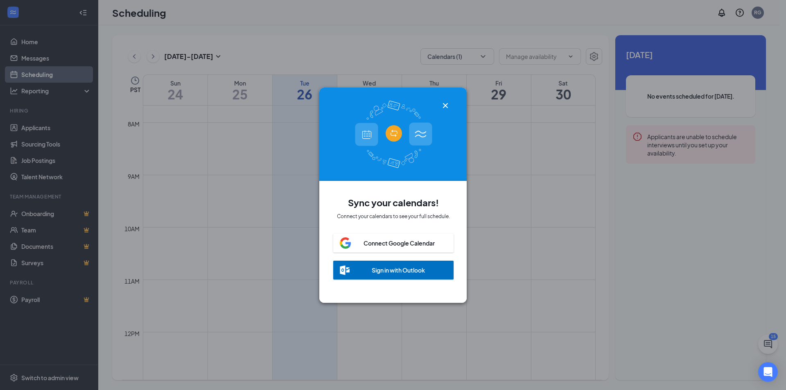 Image resolution: width=786 pixels, height=390 pixels. I want to click on h1: Sync your calendars!, so click(393, 203).